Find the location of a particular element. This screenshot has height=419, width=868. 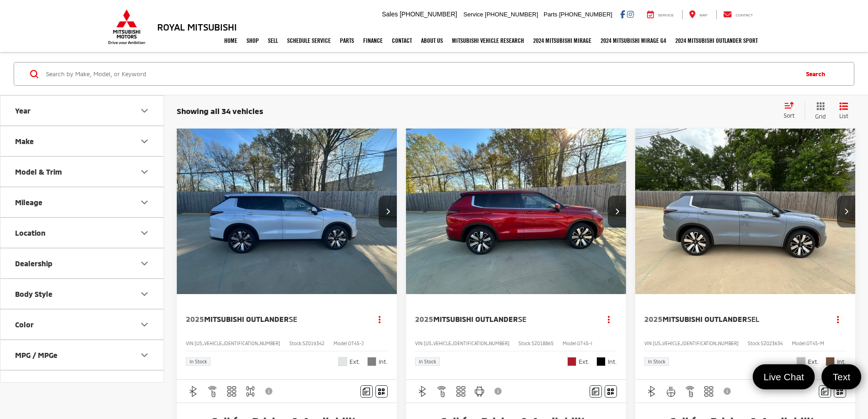

h3: Royal Mitsubishi is located at coordinates (197, 27).